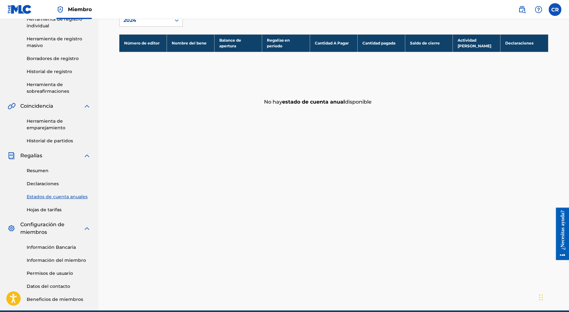 The image size is (569, 312). I want to click on span: Configuración de miembros, so click(52, 228).